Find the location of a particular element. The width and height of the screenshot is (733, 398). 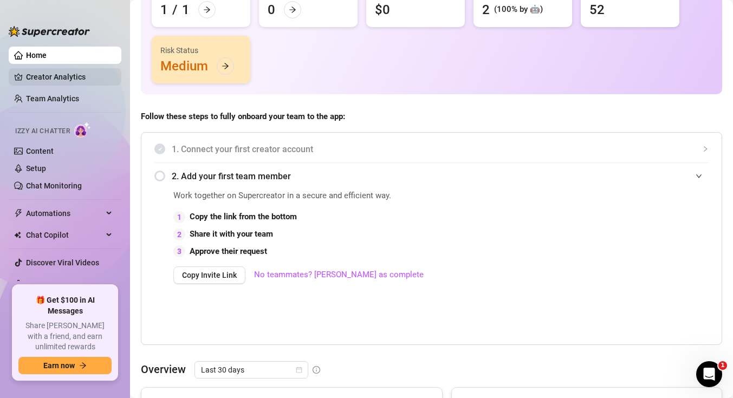

div: 2. Add your first team member is located at coordinates (431, 176).